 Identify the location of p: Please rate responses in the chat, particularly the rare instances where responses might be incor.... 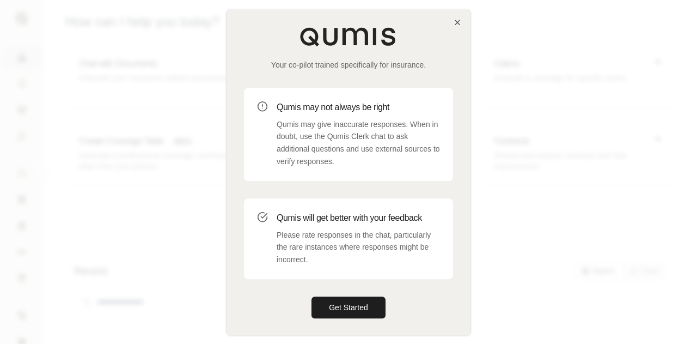
(358, 247).